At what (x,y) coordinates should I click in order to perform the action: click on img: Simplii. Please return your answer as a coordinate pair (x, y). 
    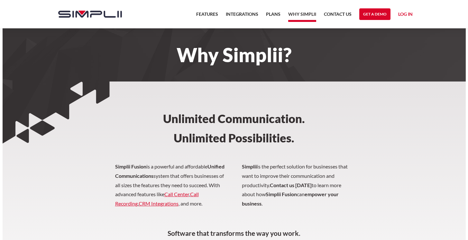
    Looking at the image, I should click on (90, 14).